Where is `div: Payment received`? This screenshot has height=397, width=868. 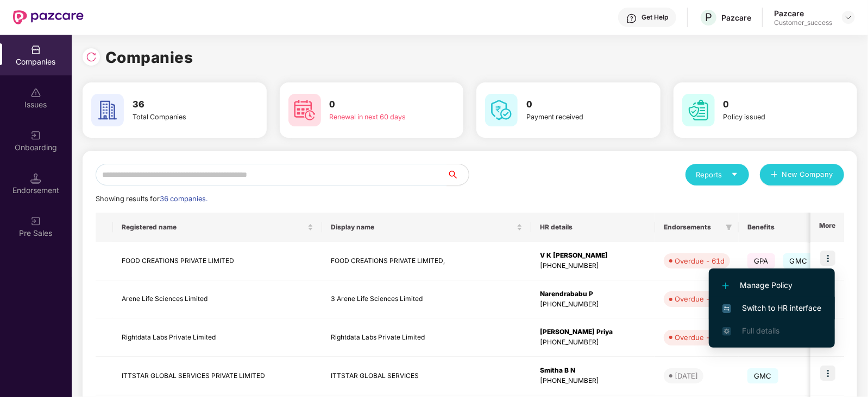
div: Payment received is located at coordinates (573, 117).